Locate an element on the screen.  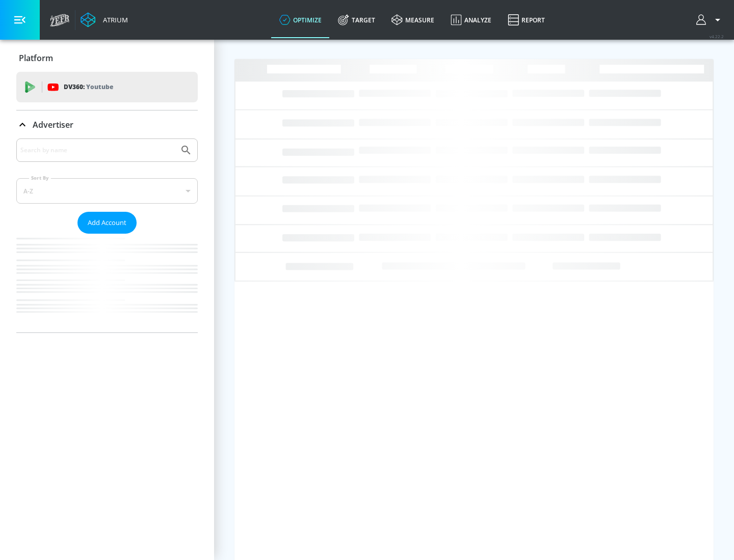
a: Atrium is located at coordinates (104, 20).